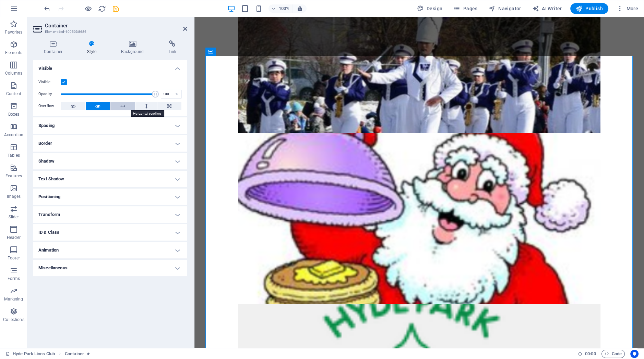 The width and height of the screenshot is (644, 359). What do you see at coordinates (14, 176) in the screenshot?
I see `p: Features` at bounding box center [14, 176].